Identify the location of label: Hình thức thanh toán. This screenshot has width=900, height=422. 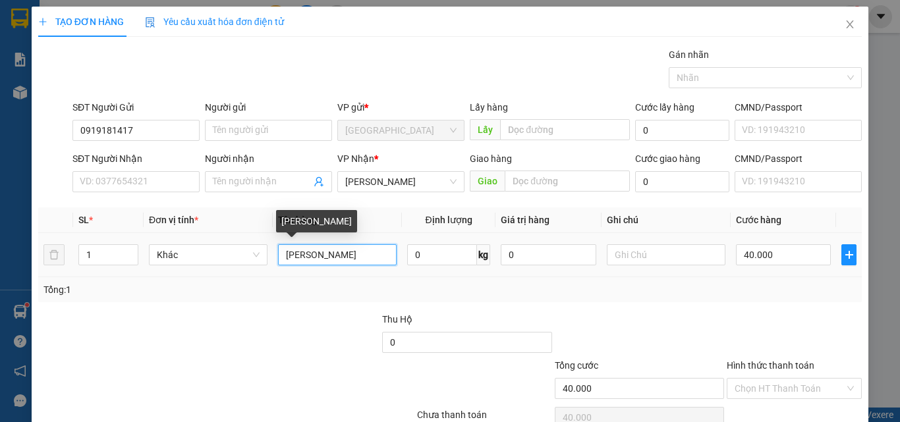
(770, 366).